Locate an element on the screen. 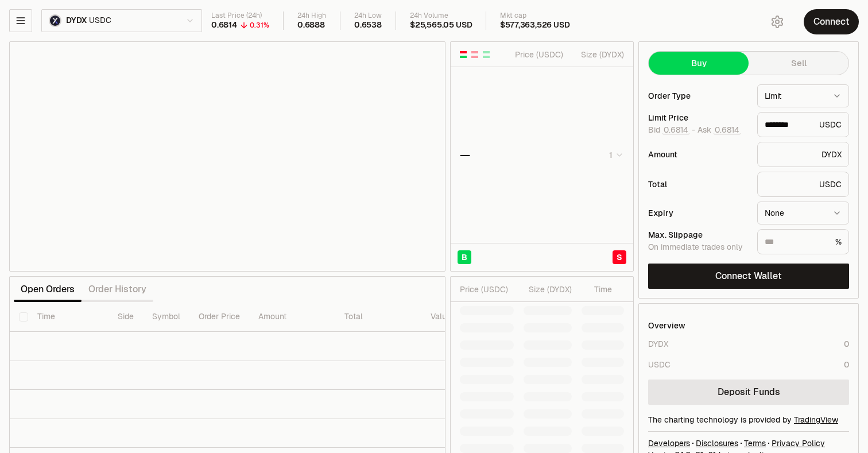  div: 0.6814 is located at coordinates (224, 25).